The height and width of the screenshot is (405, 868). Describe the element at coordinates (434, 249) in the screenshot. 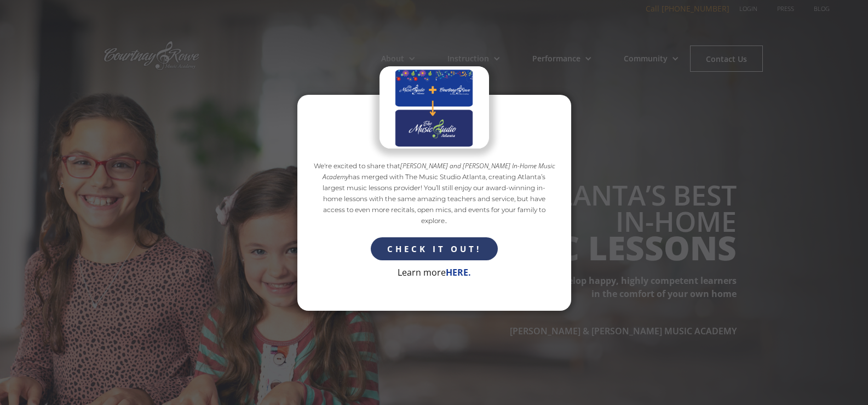

I see `a: CHECK IT OUT!` at that location.